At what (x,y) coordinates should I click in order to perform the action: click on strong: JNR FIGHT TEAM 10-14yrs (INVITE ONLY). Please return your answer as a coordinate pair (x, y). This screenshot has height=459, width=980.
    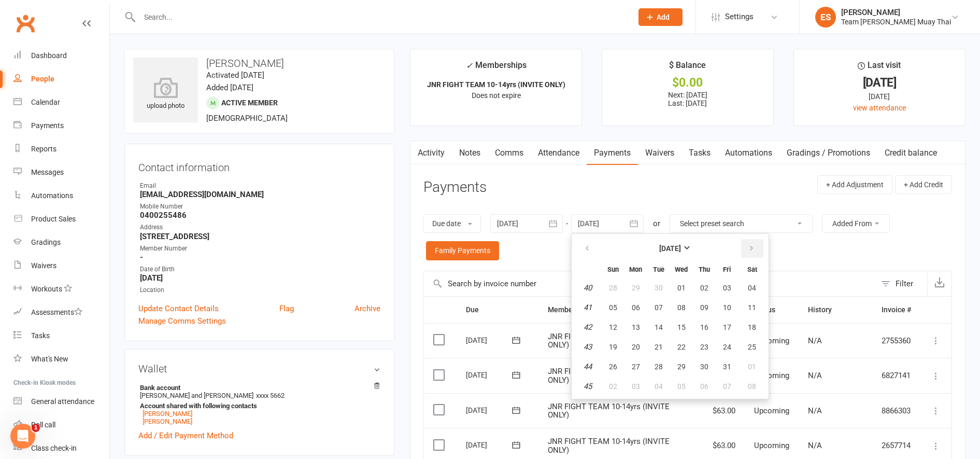
    Looking at the image, I should click on (496, 85).